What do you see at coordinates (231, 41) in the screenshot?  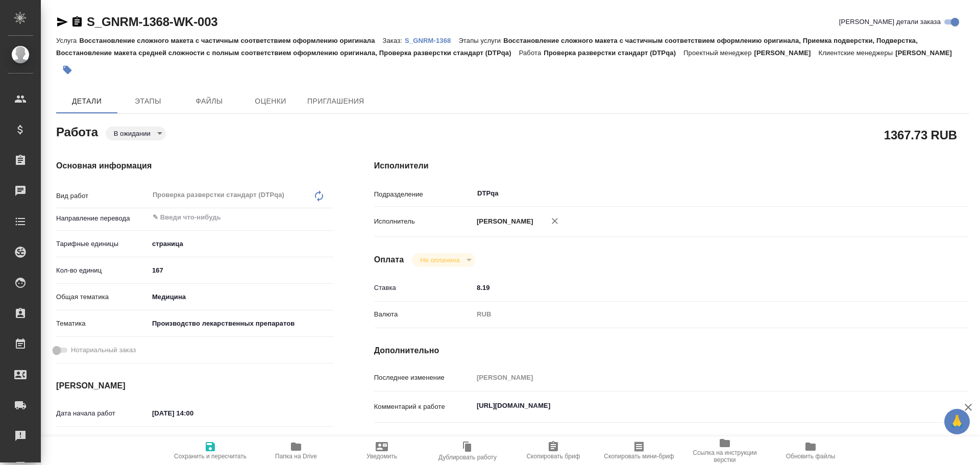 I see `p: Восстановление сложного макета с частичным соответствием оформлению оригинала` at bounding box center [231, 41].